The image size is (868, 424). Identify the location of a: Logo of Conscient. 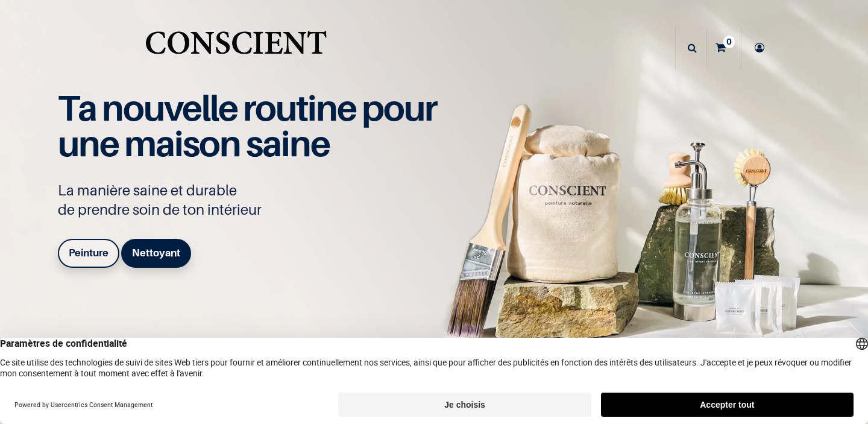
(236, 47).